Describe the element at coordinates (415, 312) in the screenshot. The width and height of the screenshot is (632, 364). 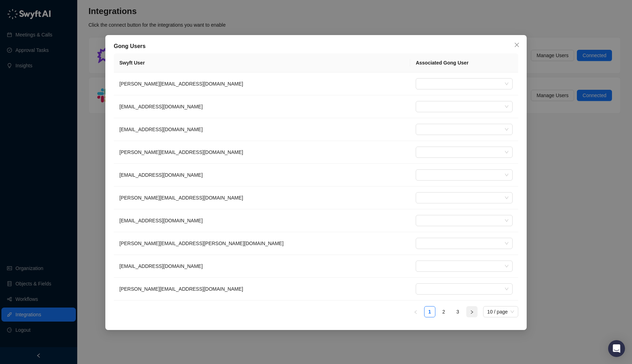
I see `li: Previous Page` at that location.